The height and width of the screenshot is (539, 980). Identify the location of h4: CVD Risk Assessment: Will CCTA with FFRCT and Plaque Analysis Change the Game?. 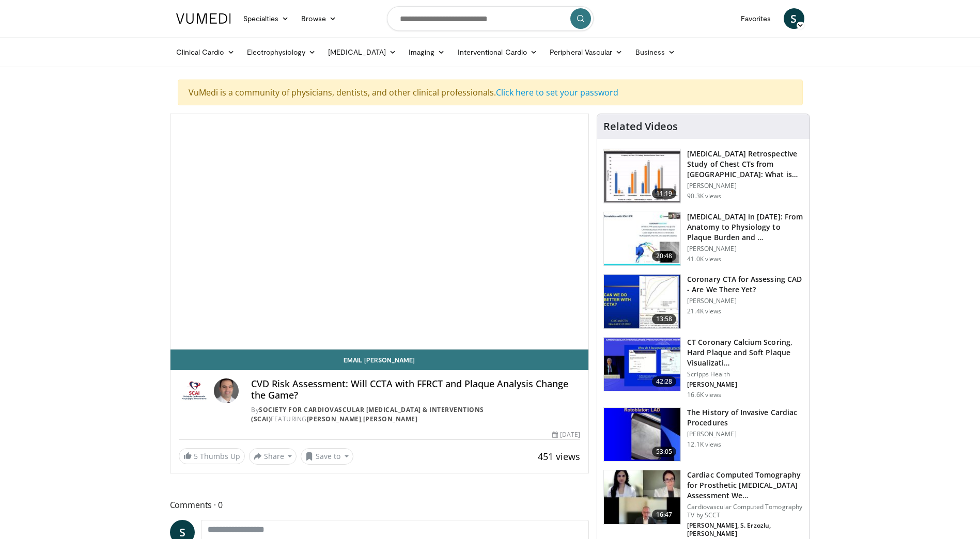
(415, 389).